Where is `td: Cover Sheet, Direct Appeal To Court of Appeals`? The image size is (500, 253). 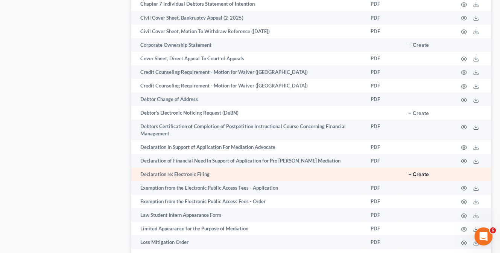 td: Cover Sheet, Direct Appeal To Court of Appeals is located at coordinates (248, 58).